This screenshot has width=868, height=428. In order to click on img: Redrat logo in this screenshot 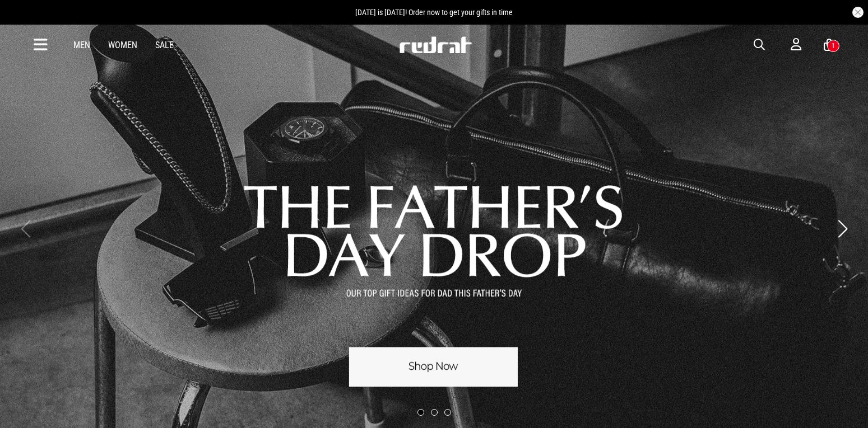, I will do `click(435, 45)`.